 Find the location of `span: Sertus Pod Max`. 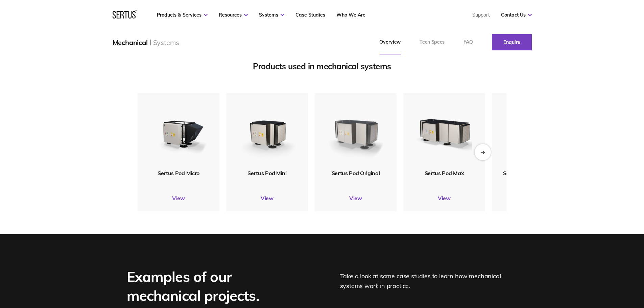

span: Sertus Pod Max is located at coordinates (444, 173).